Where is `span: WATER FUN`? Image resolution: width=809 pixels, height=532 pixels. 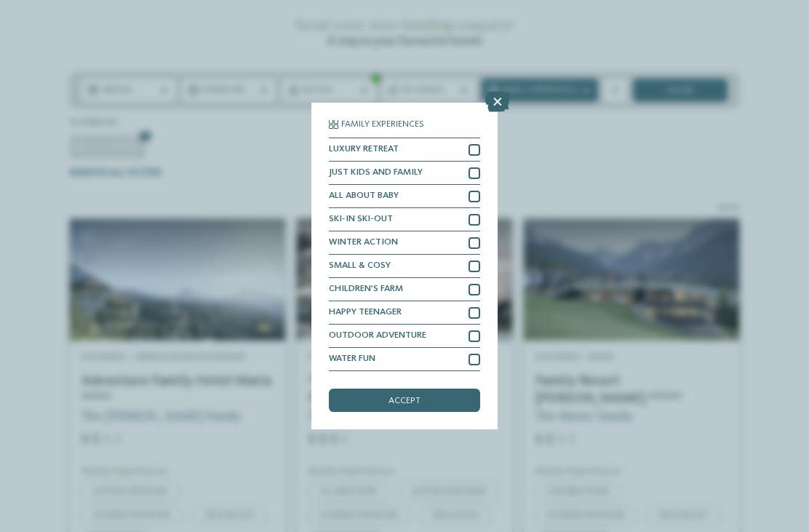
span: WATER FUN is located at coordinates (353, 358).